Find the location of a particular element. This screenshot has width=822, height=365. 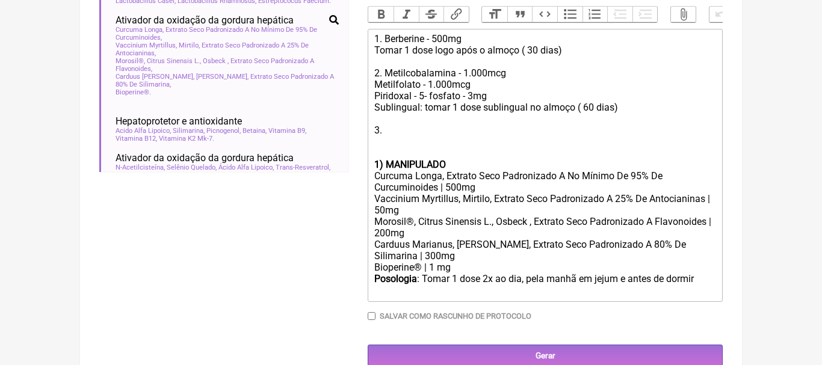

button: Code is located at coordinates (545, 14).